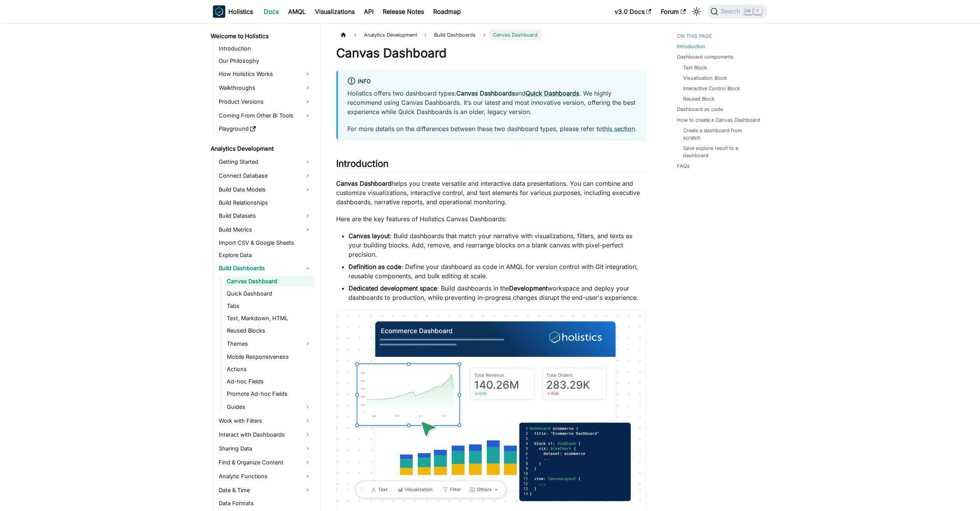 The width and height of the screenshot is (980, 511). What do you see at coordinates (705, 57) in the screenshot?
I see `a: Dashboard components` at bounding box center [705, 57].